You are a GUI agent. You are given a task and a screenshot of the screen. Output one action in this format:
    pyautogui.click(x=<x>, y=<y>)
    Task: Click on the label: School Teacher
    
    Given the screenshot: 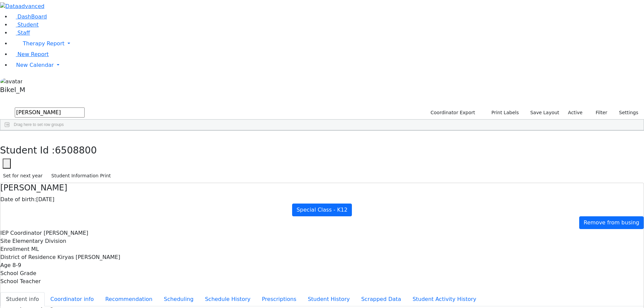 What is the action you would take?
    pyautogui.click(x=21, y=282)
    